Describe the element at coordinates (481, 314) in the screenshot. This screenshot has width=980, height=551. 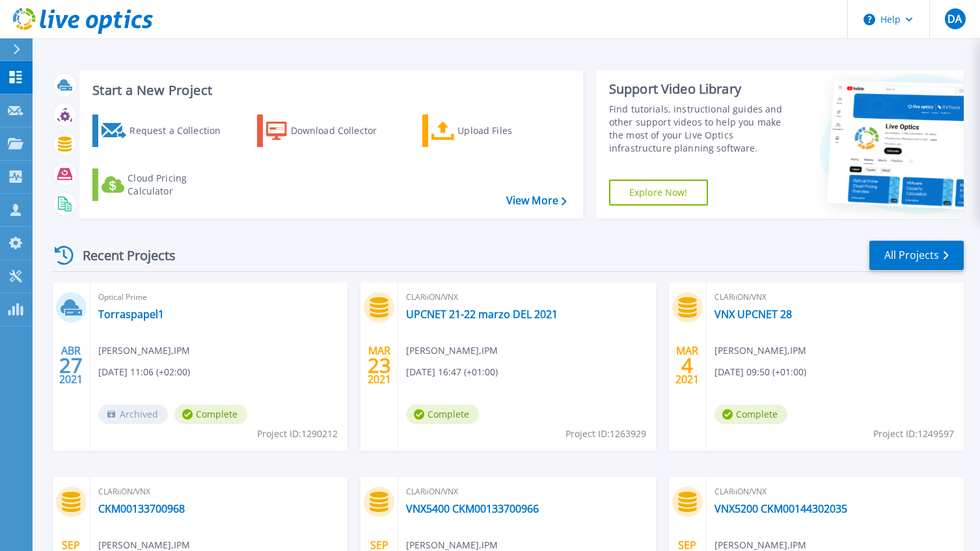
I see `a: UPCNET 21-22 marzo DEL 2021` at that location.